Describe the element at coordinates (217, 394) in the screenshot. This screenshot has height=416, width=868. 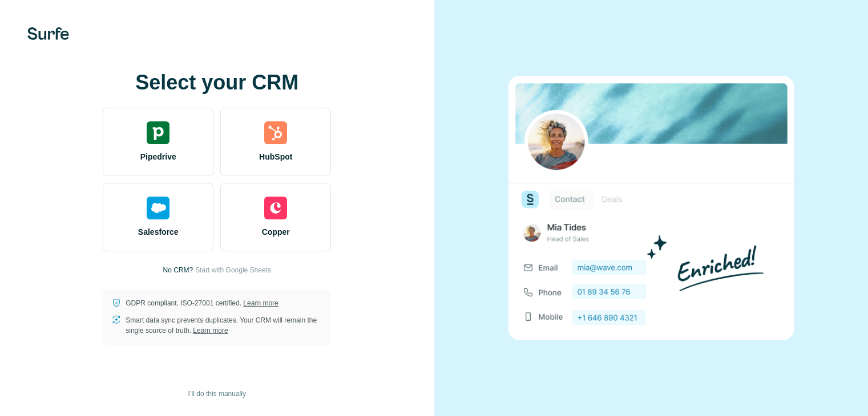
I see `span: I’ll do this manually` at that location.